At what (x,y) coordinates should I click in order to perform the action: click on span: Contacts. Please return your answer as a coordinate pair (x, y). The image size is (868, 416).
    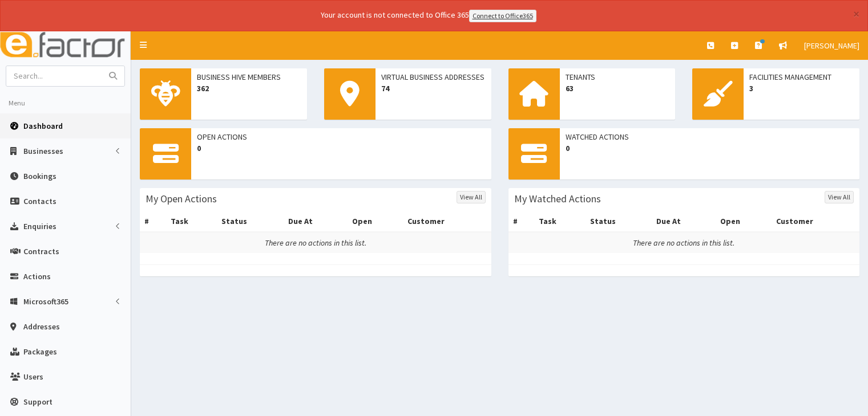
    Looking at the image, I should click on (40, 202).